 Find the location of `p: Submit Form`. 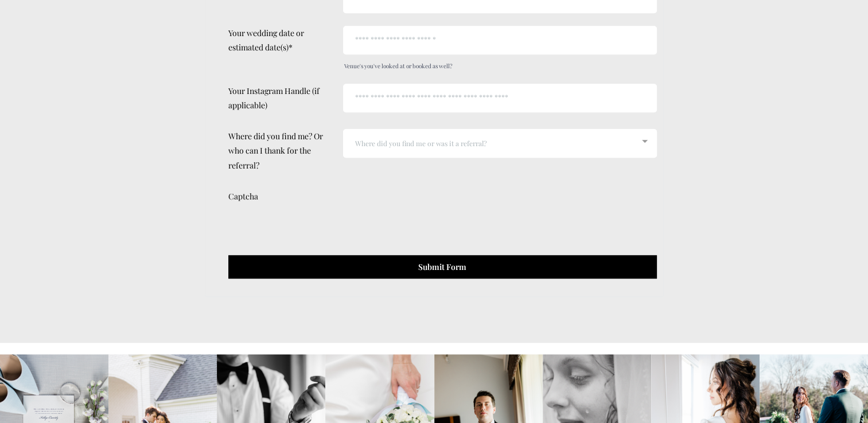

p: Submit Form is located at coordinates (442, 267).